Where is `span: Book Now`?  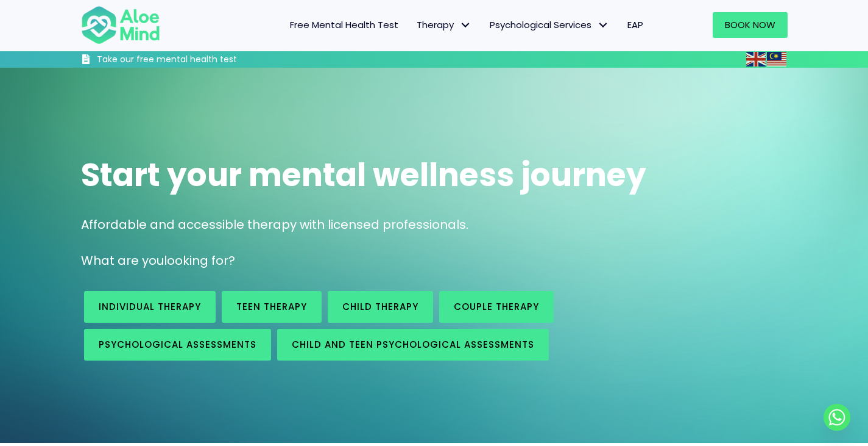
span: Book Now is located at coordinates (750, 25).